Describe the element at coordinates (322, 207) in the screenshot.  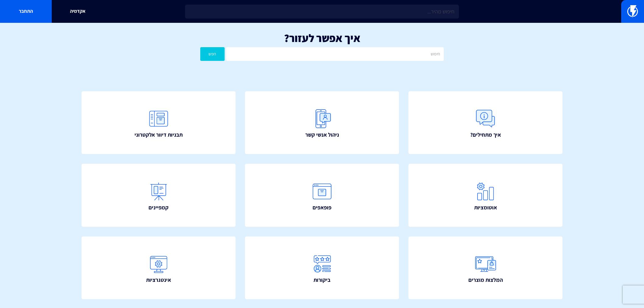
I see `span: פופאפים` at that location.